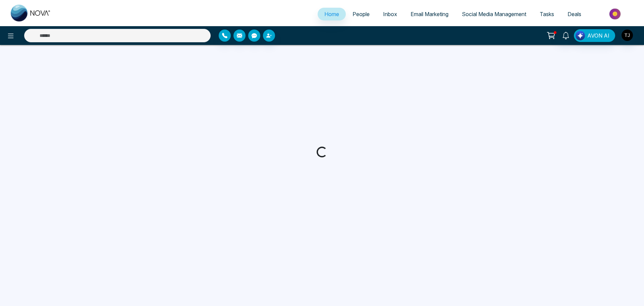 This screenshot has width=644, height=306. What do you see at coordinates (616, 14) in the screenshot?
I see `img: Market-place.gif` at bounding box center [616, 14].